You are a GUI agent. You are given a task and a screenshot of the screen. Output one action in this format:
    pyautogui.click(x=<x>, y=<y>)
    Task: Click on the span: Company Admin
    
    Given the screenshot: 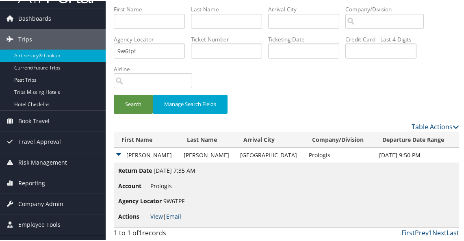 What is the action you would take?
    pyautogui.click(x=41, y=203)
    